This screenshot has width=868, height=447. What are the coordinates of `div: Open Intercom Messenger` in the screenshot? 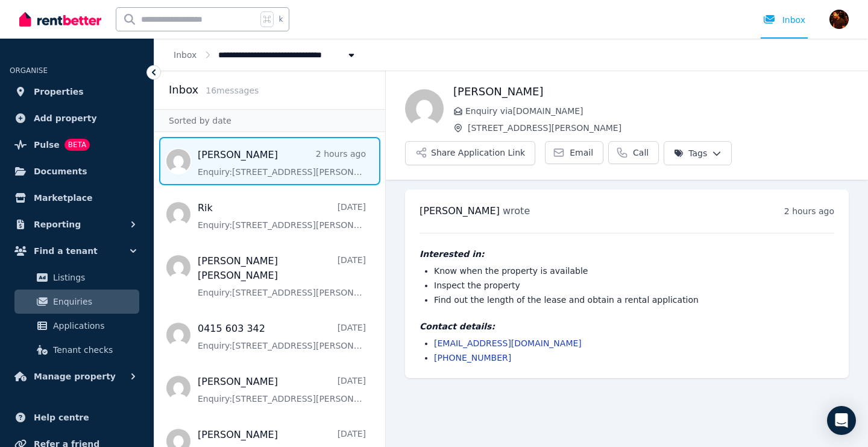 It's located at (842, 421).